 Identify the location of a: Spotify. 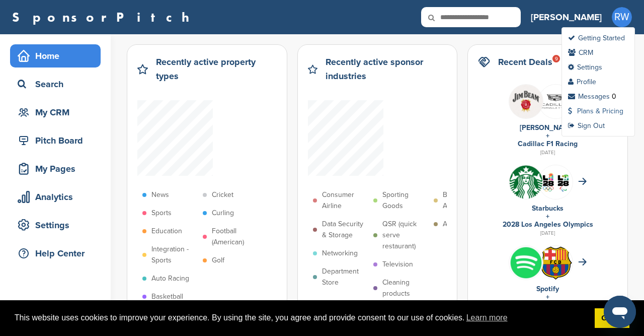
(548, 289).